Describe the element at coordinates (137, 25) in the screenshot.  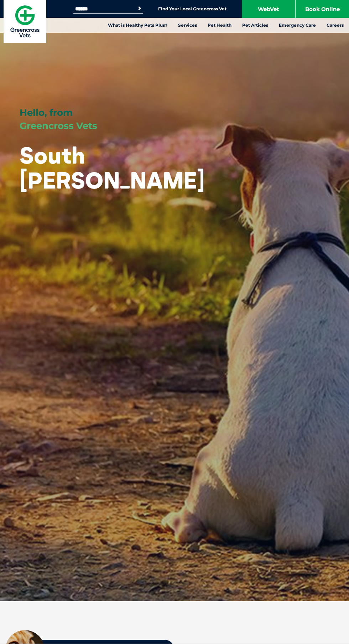
I see `a: What is Healthy Pets Plus?` at that location.